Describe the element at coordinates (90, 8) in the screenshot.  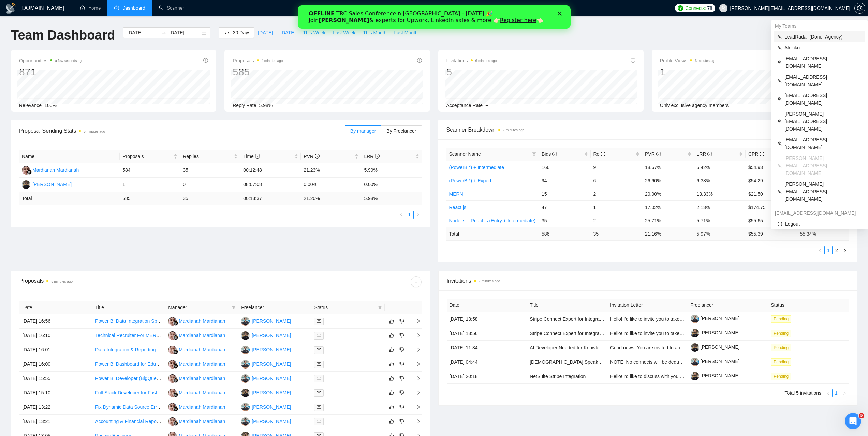
I see `a: homeHome` at that location.